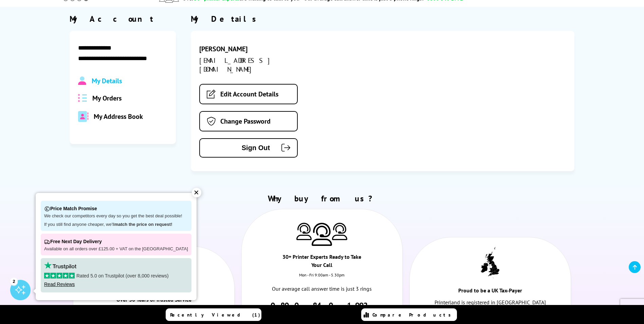 The height and width of the screenshot is (324, 644). Describe the element at coordinates (322, 263) in the screenshot. I see `div: 30+ Printer Experts Ready to Take Your Call` at that location.